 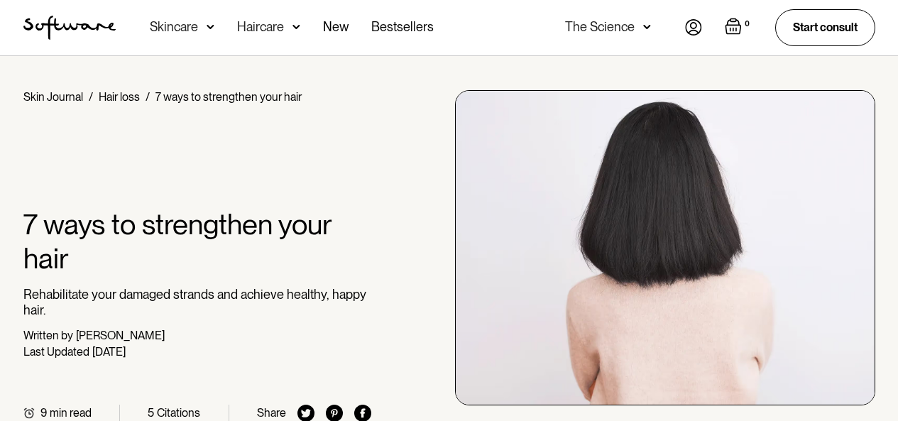 I want to click on div: The Science, so click(x=600, y=27).